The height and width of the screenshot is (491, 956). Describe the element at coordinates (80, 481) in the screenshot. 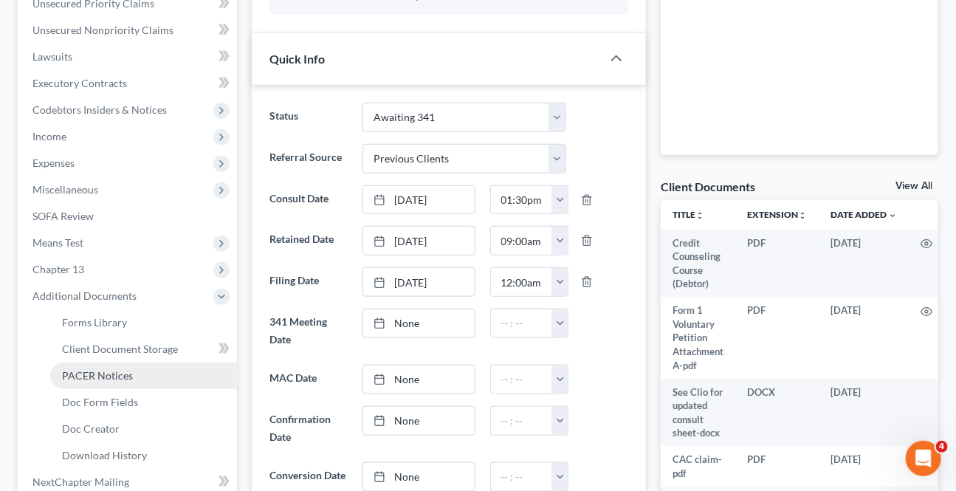

I see `span: NextChapter Mailing` at that location.